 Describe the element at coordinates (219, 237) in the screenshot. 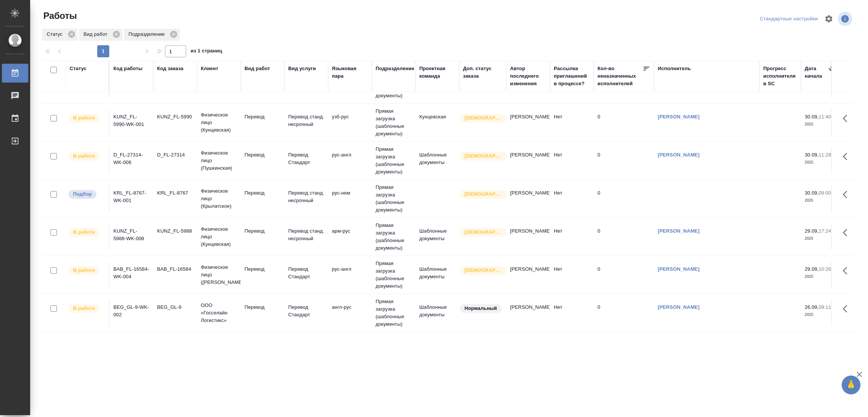

I see `p: Физическое лицо (Кунцевская)` at that location.